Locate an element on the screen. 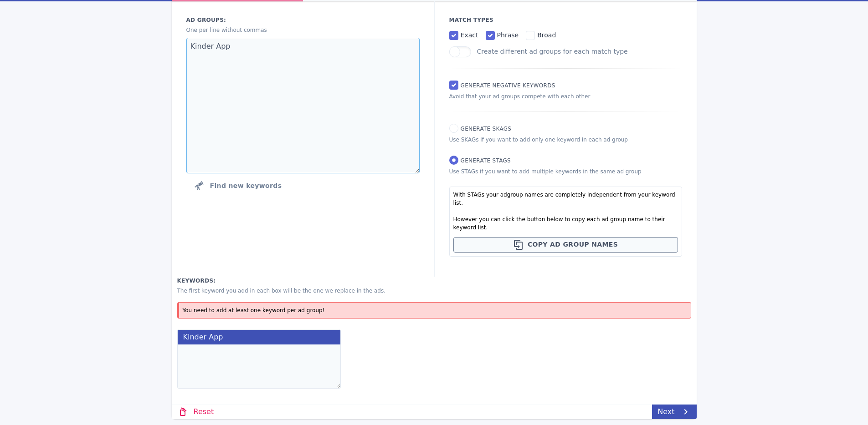 The width and height of the screenshot is (868, 425). input: Generate SKAGs is located at coordinates (454, 128).